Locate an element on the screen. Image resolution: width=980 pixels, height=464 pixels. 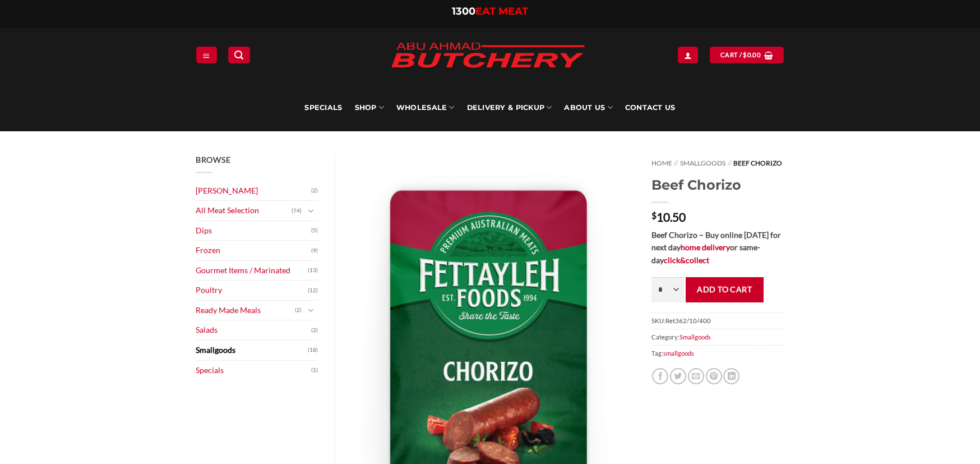
a: Ready Made Meals is located at coordinates (245, 310).